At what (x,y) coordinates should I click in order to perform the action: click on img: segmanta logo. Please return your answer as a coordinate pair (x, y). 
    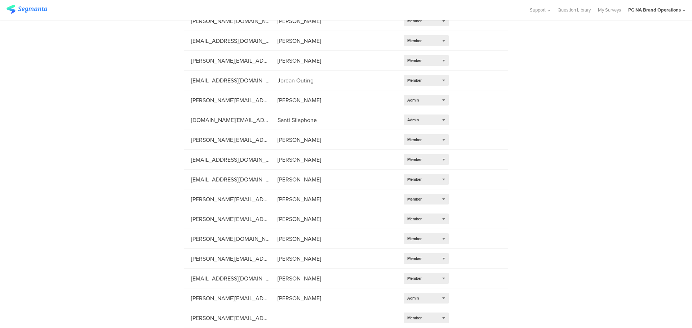
    Looking at the image, I should click on (27, 9).